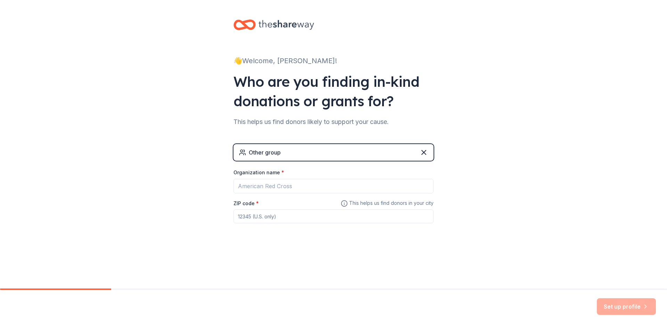  What do you see at coordinates (387, 203) in the screenshot?
I see `span: This helps us find donors in your city` at bounding box center [387, 203].